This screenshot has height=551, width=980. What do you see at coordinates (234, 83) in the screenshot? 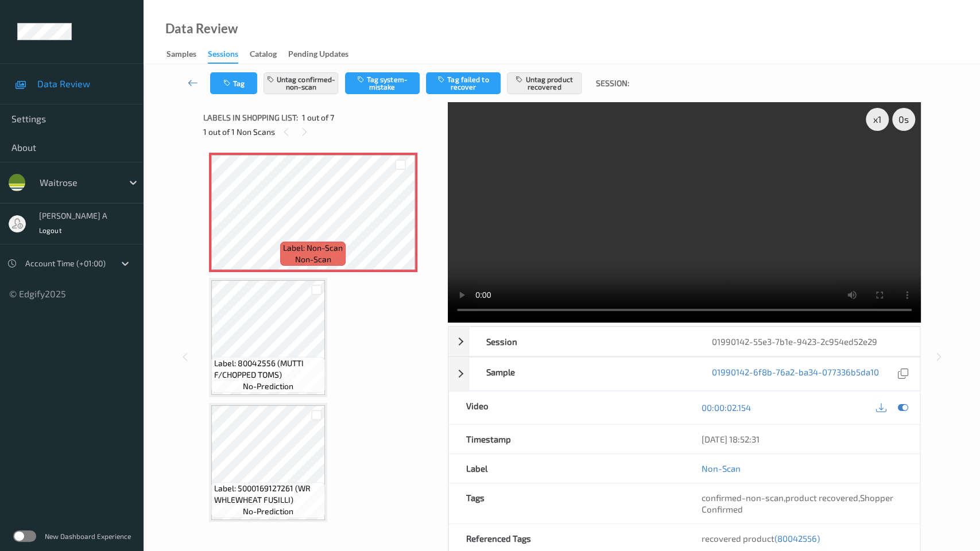
I see `button: Tag` at bounding box center [234, 83].